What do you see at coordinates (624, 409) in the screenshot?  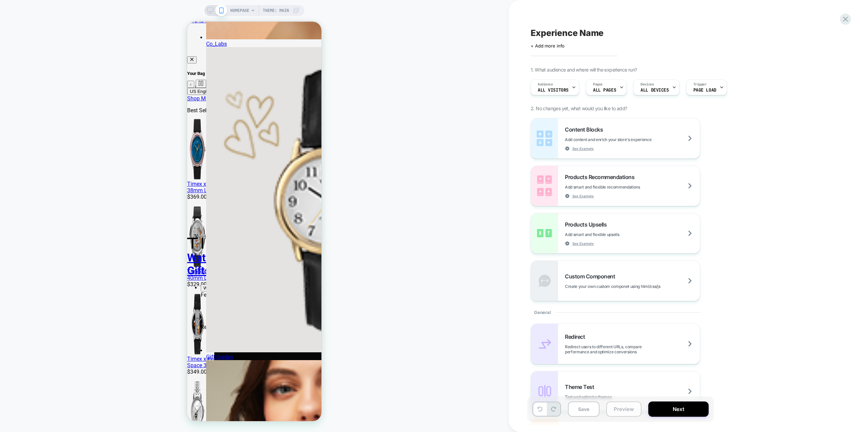 I see `button: Preview` at bounding box center [624, 409].